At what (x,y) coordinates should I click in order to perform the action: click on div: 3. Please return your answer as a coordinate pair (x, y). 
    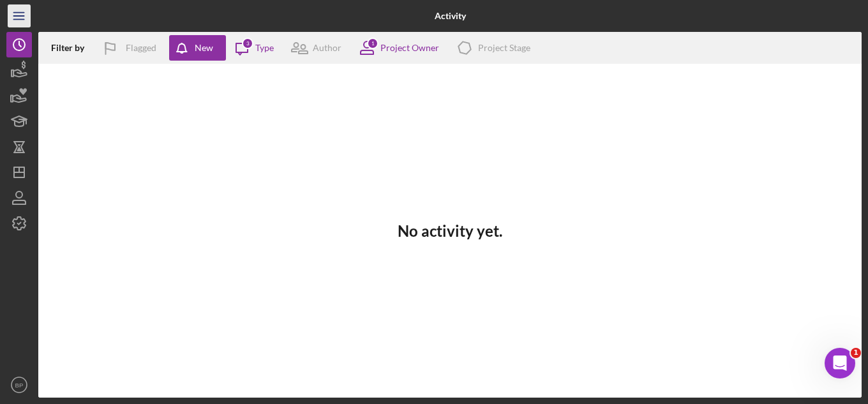
    Looking at the image, I should click on (247, 44).